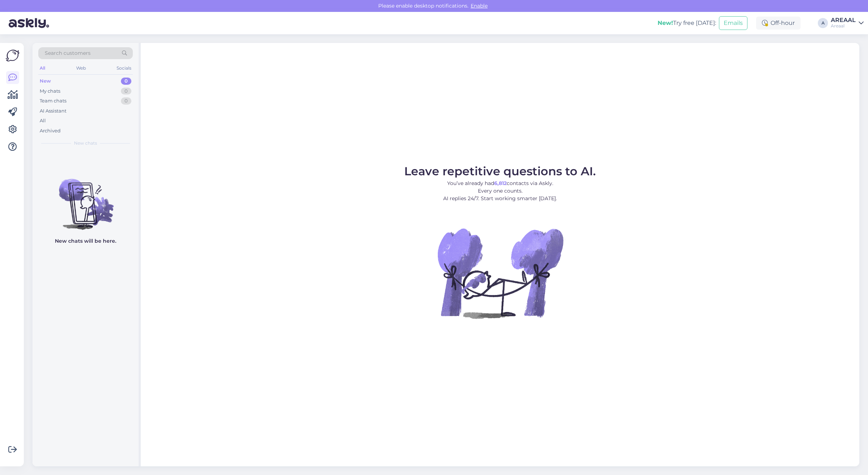 This screenshot has height=475, width=868. I want to click on img: No Chat active, so click(500, 273).